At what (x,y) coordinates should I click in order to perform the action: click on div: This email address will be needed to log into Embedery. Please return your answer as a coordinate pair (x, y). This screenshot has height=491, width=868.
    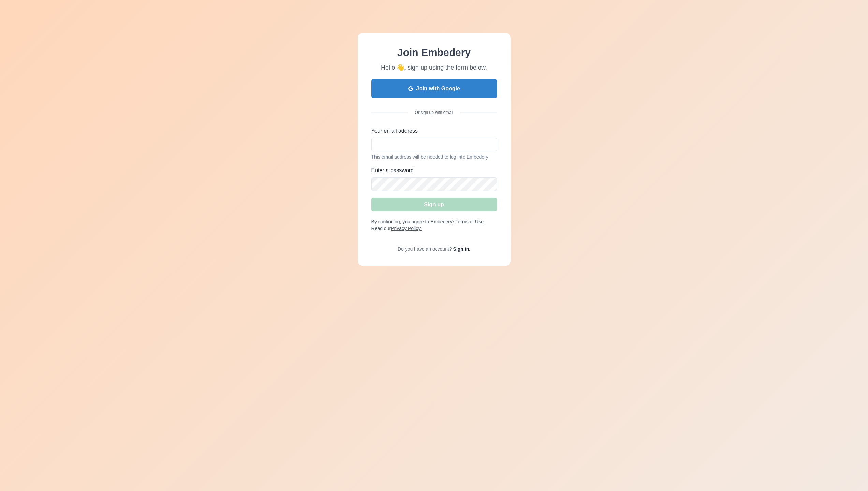
    Looking at the image, I should click on (434, 157).